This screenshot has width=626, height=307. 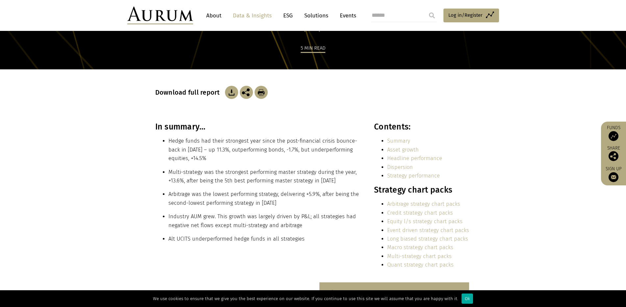 I want to click on a: Events, so click(x=346, y=15).